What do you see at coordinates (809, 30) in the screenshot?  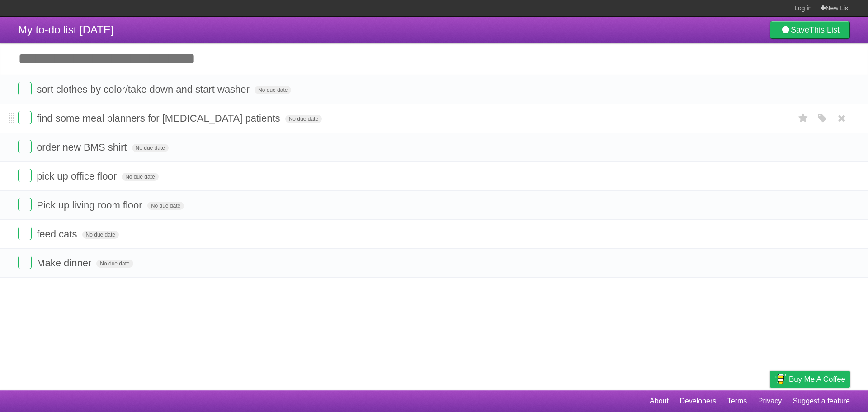 I see `a: SaveThis List` at bounding box center [809, 30].